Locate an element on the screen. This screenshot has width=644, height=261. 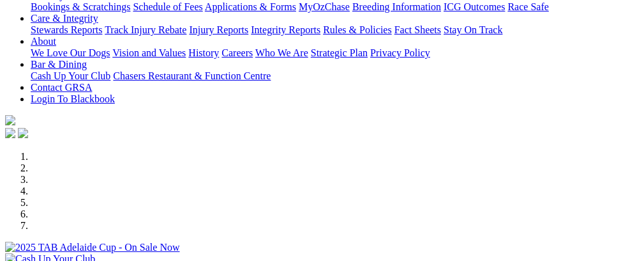
a: Cash Up Your Club is located at coordinates (70, 75).